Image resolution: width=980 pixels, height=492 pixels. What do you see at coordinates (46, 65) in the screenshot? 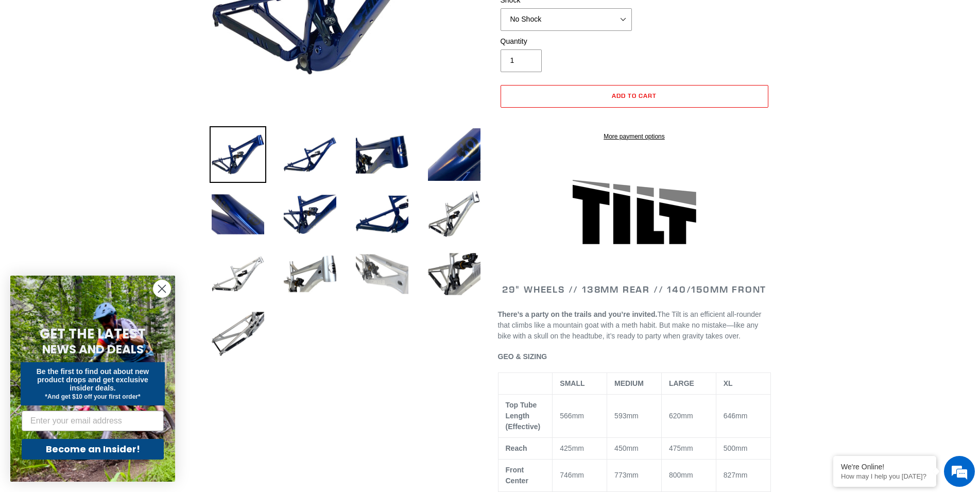
I see `img: d_696896380_company_1647369064580_696896380` at bounding box center [46, 65].